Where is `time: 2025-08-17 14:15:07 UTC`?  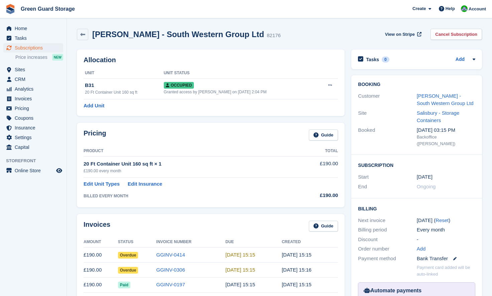 time: 2025-08-17 14:15:07 UTC is located at coordinates (240, 255).